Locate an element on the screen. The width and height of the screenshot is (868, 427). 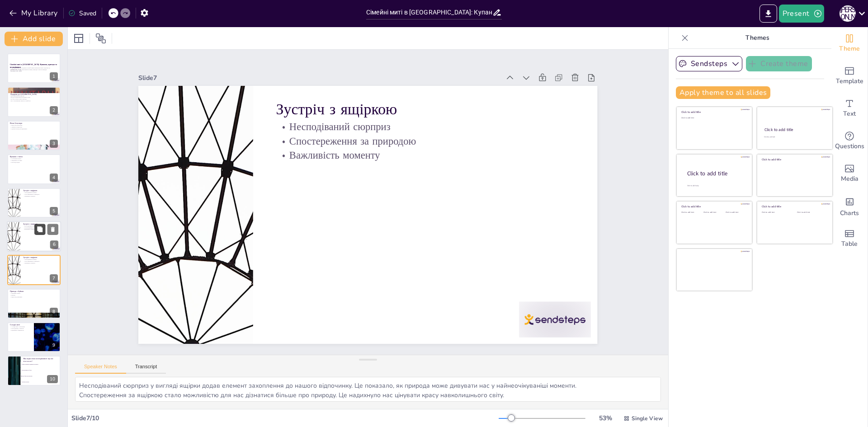
span: Media is located at coordinates (850, 179).